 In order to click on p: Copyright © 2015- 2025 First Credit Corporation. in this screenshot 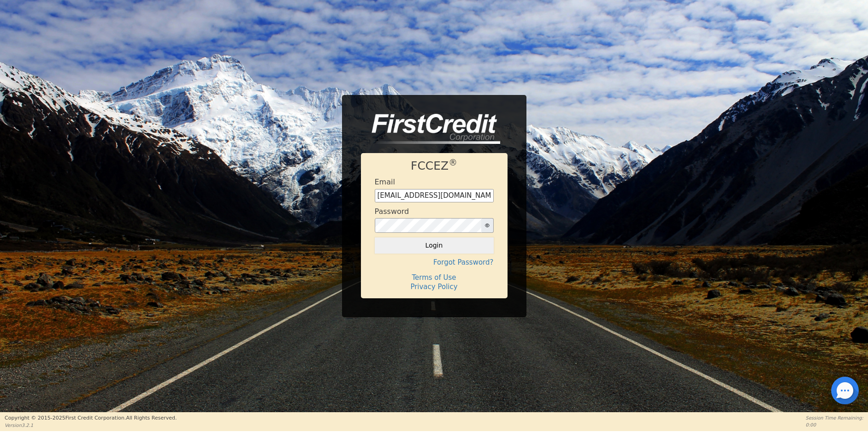, I will do `click(90, 418)`.